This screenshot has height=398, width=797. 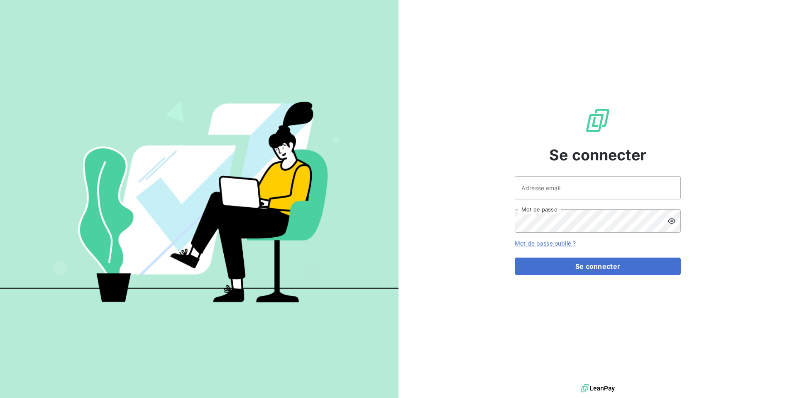 What do you see at coordinates (598, 388) in the screenshot?
I see `img: logo` at bounding box center [598, 388].